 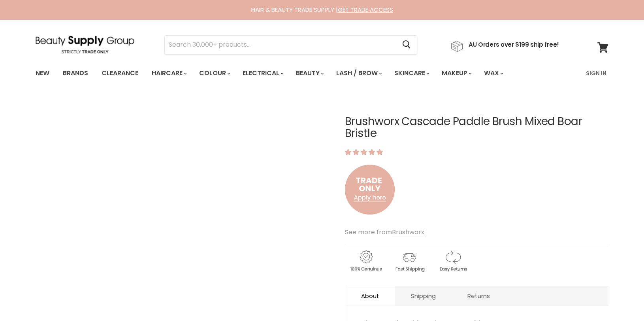 I want to click on img: to.png, so click(x=370, y=189).